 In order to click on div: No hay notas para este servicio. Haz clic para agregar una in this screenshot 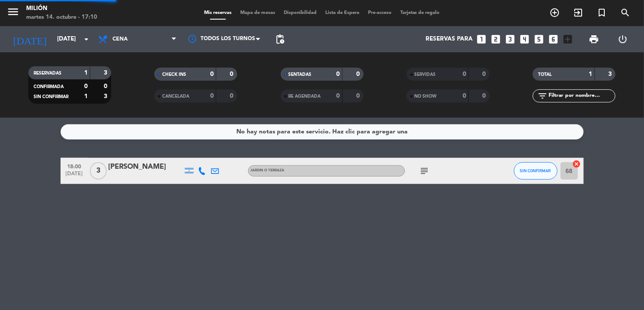, I will do `click(322, 132)`.